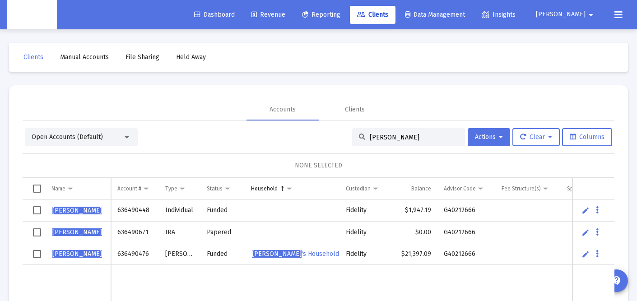  I want to click on td: Column Fee Structure(s), so click(528, 189).